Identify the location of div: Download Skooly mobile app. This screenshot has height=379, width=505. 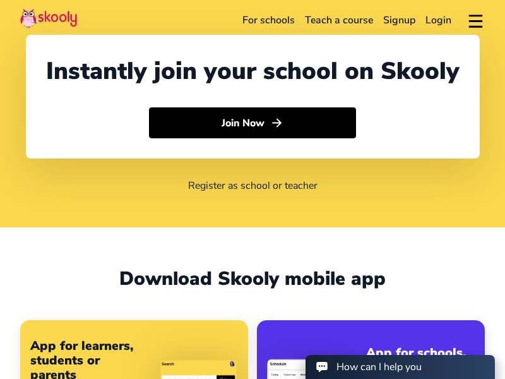
(253, 279).